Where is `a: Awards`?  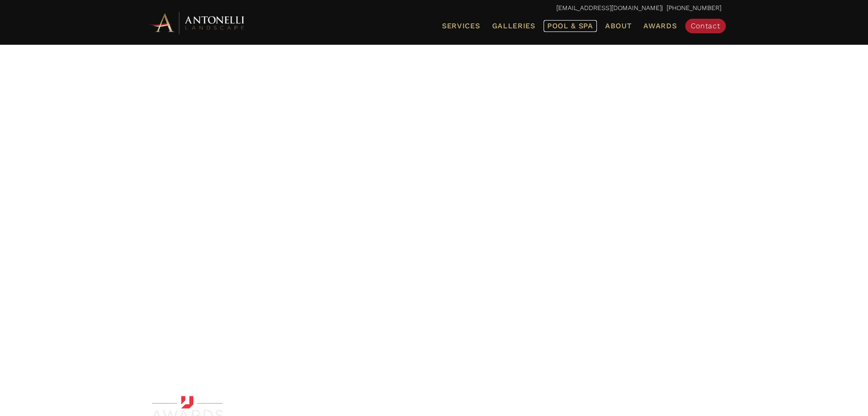
a: Awards is located at coordinates (660, 26).